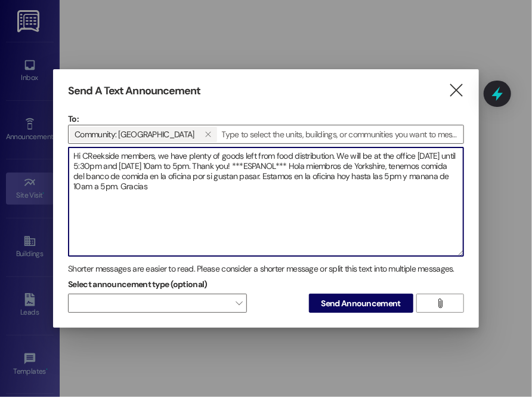 This screenshot has height=397, width=532. I want to click on span: Send Announcement, so click(361, 303).